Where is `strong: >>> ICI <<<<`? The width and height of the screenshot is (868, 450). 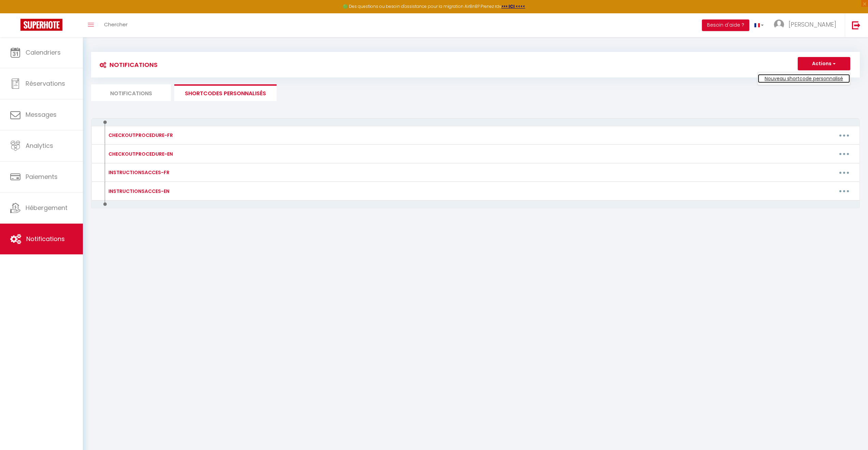 strong: >>> ICI <<<< is located at coordinates (513, 7).